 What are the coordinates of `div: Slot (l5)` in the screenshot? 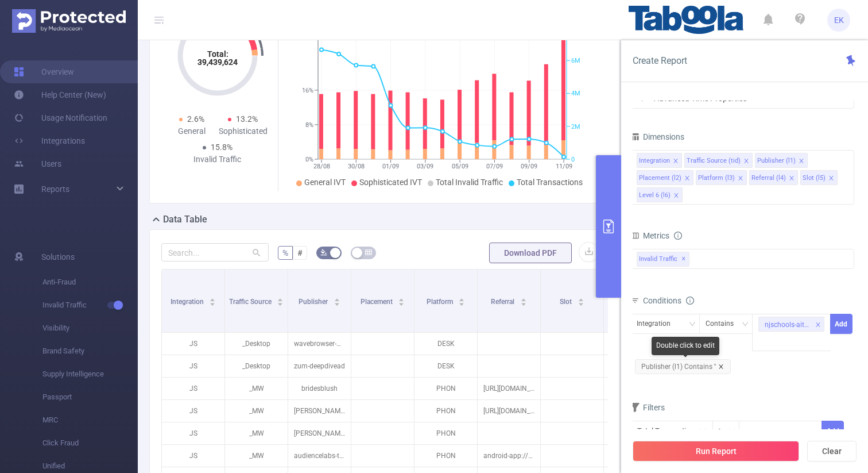 It's located at (814, 178).